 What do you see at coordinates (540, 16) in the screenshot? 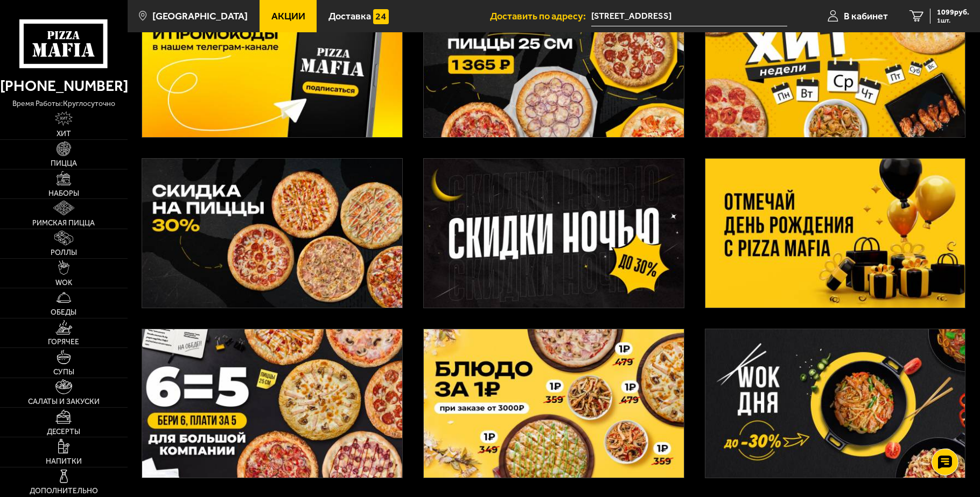
I see `span: Доставить по адресу:` at bounding box center [540, 16].